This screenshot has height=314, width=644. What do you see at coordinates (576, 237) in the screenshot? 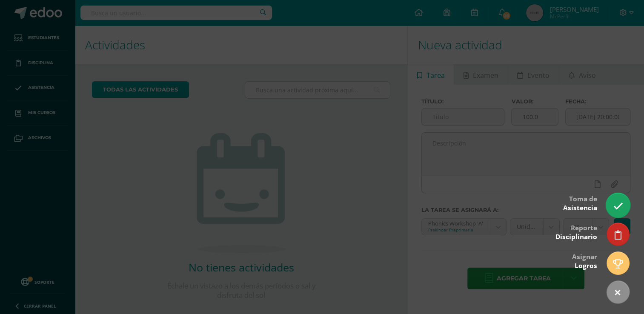
I see `span: Disciplinario` at bounding box center [576, 237].